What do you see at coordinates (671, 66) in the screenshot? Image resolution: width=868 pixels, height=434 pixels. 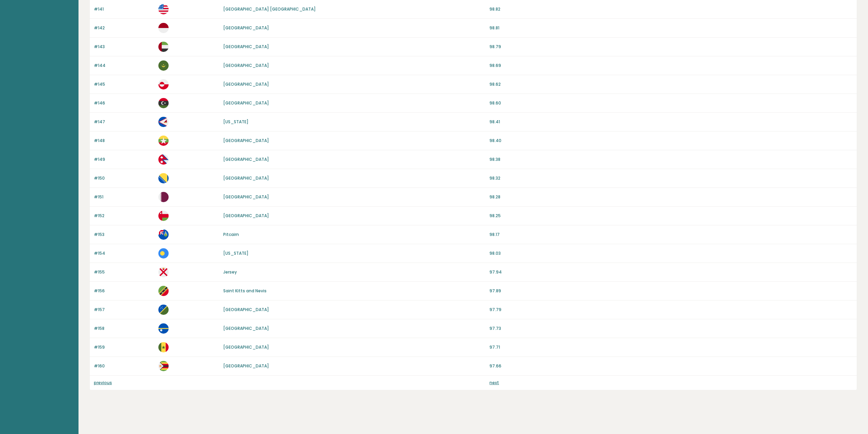 I see `p: 98.69` at bounding box center [671, 66].